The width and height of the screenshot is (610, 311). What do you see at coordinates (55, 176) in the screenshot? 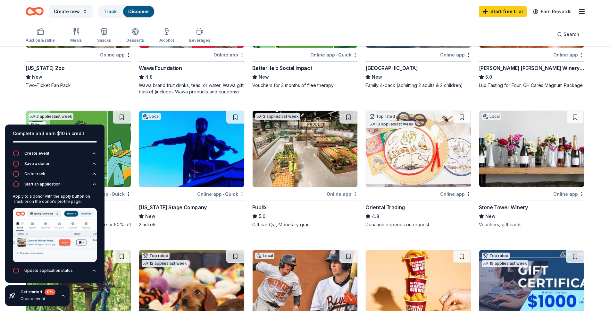
I see `button: Go to track` at bounding box center [55, 176].